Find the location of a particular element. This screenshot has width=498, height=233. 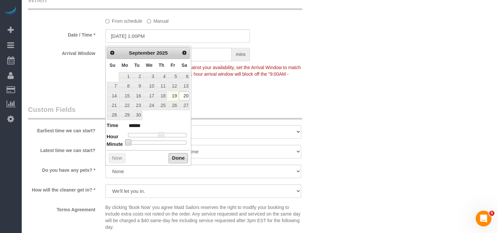

span: Wednesday is located at coordinates (149, 65).